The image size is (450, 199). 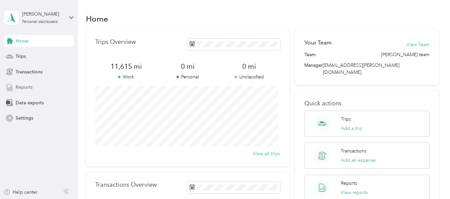 I want to click on button: View reports, so click(x=354, y=192).